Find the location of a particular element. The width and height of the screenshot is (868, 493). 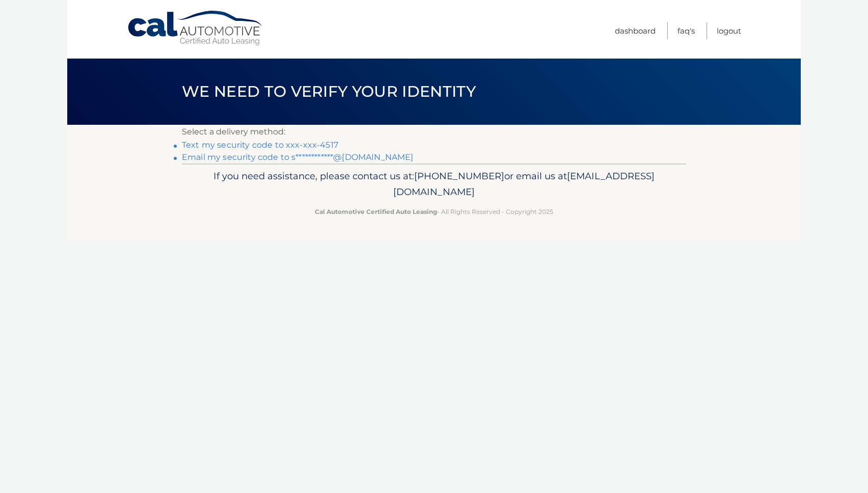

a: Logout is located at coordinates (729, 31).